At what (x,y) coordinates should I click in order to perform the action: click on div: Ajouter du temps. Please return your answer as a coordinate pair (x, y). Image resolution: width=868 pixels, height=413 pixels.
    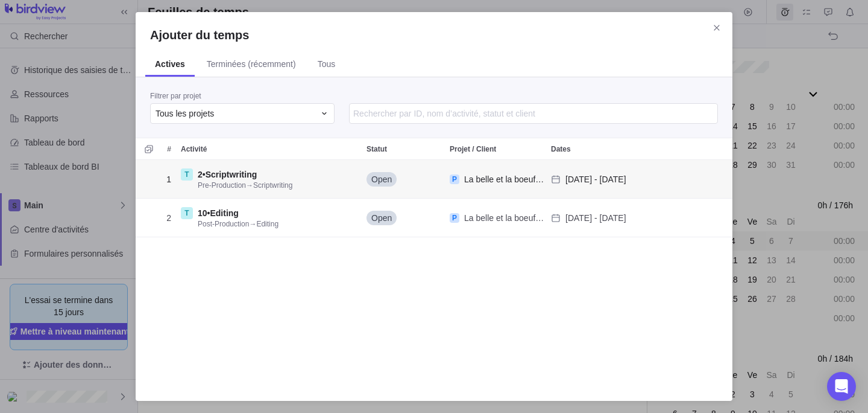
    Looking at the image, I should click on (434, 206).